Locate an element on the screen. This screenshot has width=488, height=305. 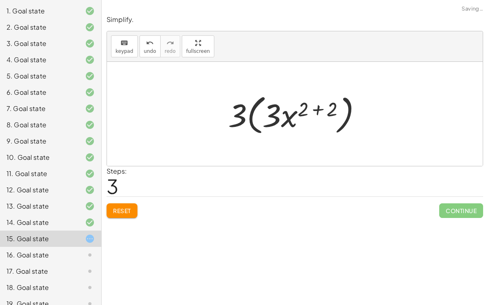
span: undo is located at coordinates (150, 51).